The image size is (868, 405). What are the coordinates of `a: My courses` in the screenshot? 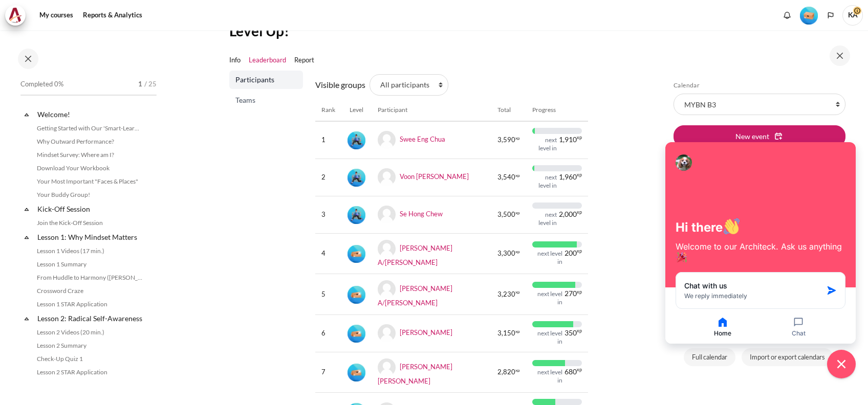 It's located at (56, 16).